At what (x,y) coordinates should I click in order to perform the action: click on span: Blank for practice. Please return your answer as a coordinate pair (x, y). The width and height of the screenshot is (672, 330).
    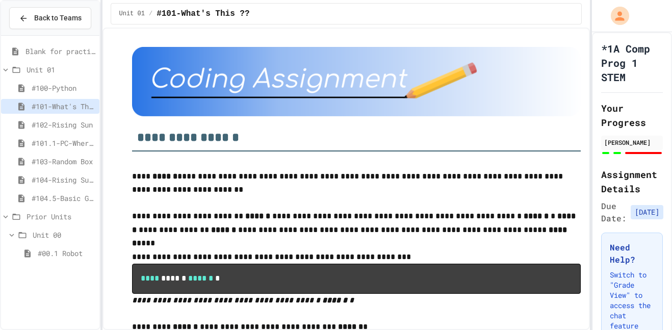
    Looking at the image, I should click on (60, 51).